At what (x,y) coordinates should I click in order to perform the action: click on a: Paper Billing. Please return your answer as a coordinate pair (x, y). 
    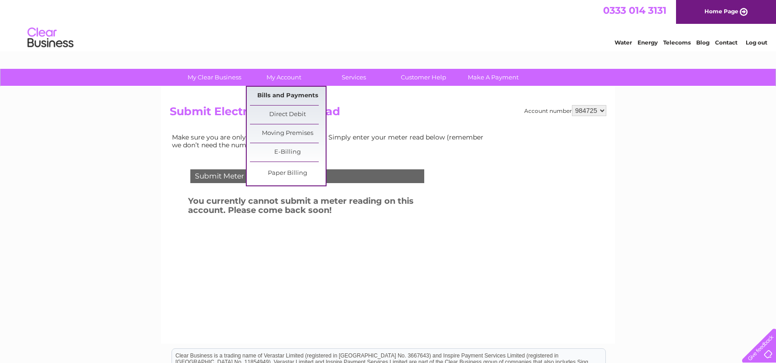
    Looking at the image, I should click on (288, 173).